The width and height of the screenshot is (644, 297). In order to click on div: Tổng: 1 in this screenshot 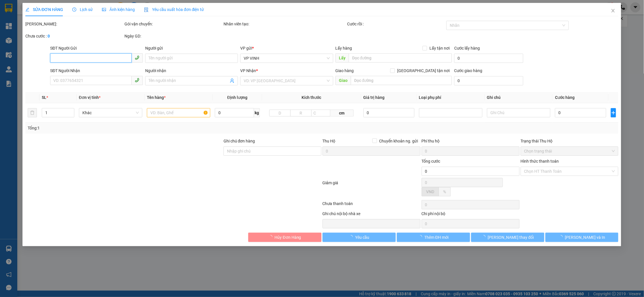, I will do `click(138, 128)`.